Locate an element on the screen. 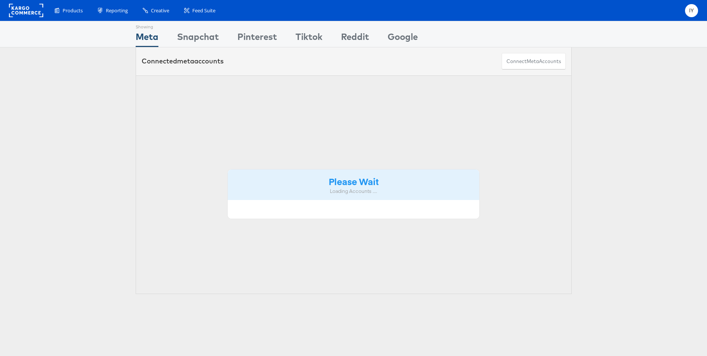 This screenshot has width=707, height=356. div: Tiktok is located at coordinates (309, 38).